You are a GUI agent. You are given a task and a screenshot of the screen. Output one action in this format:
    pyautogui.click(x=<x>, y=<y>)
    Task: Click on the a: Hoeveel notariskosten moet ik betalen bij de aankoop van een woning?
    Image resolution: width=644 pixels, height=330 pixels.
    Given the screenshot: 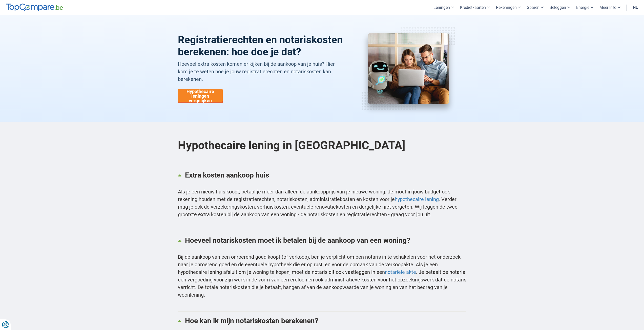 What is the action you would take?
    pyautogui.click(x=322, y=240)
    